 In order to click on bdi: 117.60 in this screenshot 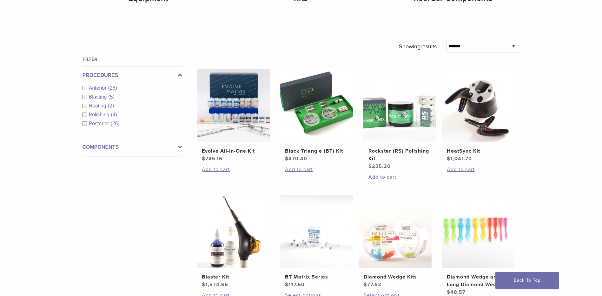, I will do `click(295, 284)`.